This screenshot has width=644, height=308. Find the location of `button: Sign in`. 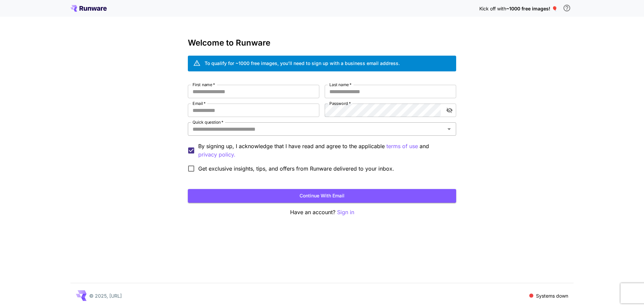

button: Sign in is located at coordinates (346, 212).